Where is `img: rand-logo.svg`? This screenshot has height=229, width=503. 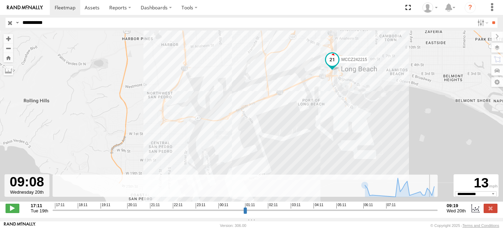 img: rand-logo.svg is located at coordinates (25, 8).